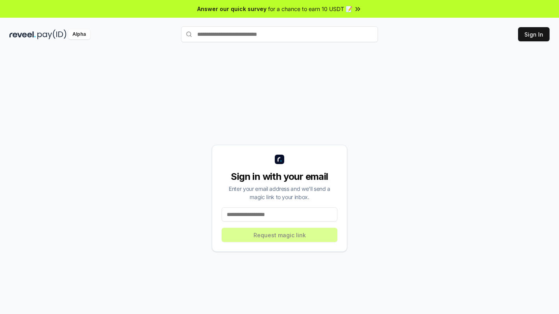 This screenshot has width=559, height=314. I want to click on span: Answer our quick survey, so click(232, 9).